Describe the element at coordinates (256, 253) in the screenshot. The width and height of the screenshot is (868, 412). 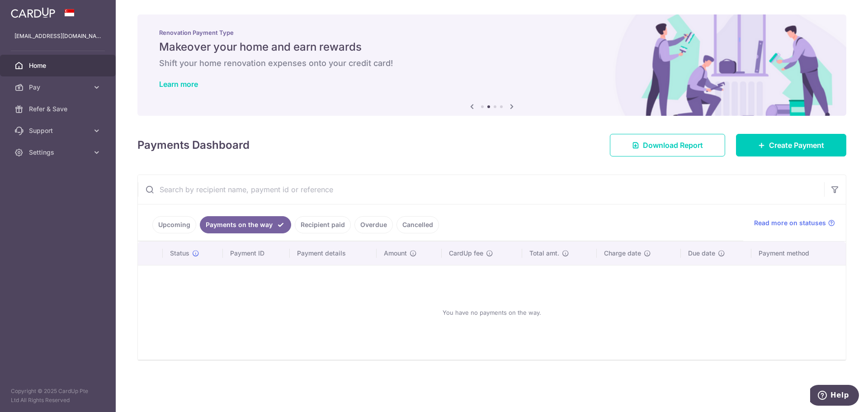
I see `th: Payment ID` at that location.